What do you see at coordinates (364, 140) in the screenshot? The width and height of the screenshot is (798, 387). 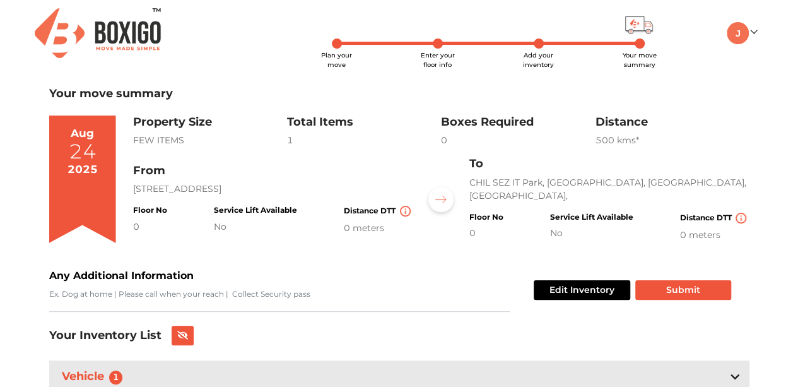 I see `div: 1` at bounding box center [364, 140].